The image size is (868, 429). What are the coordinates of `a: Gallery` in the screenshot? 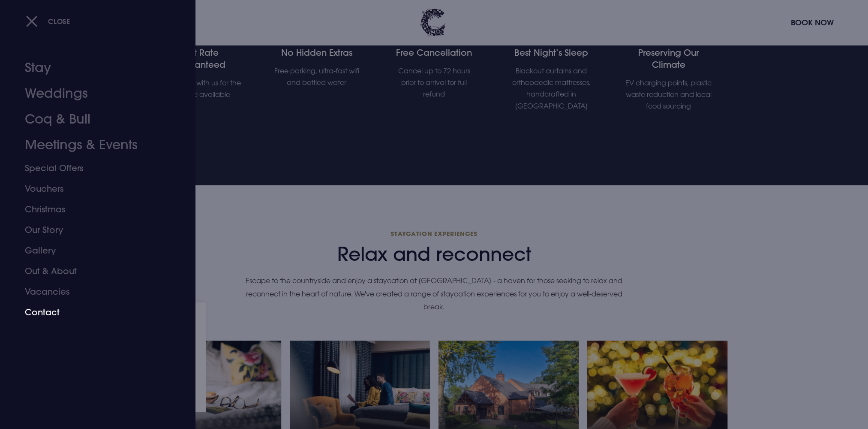 It's located at (93, 251).